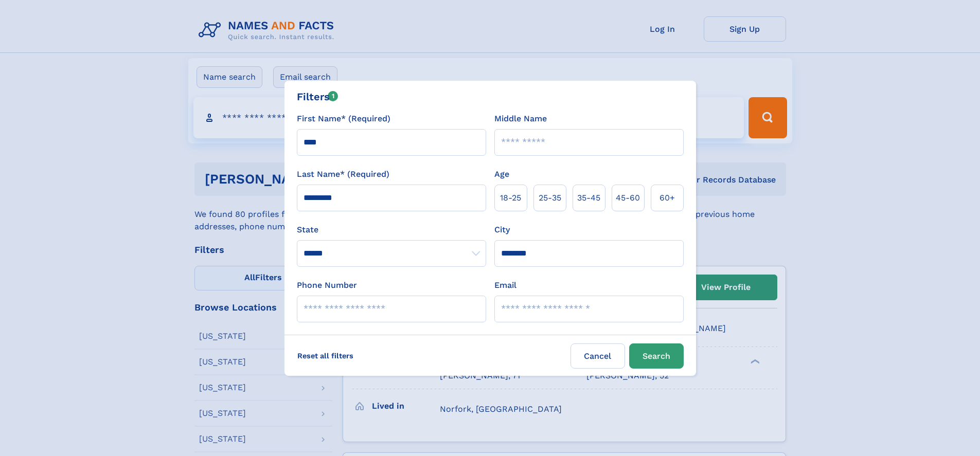 The height and width of the screenshot is (456, 980). I want to click on label: Middle Name, so click(521, 119).